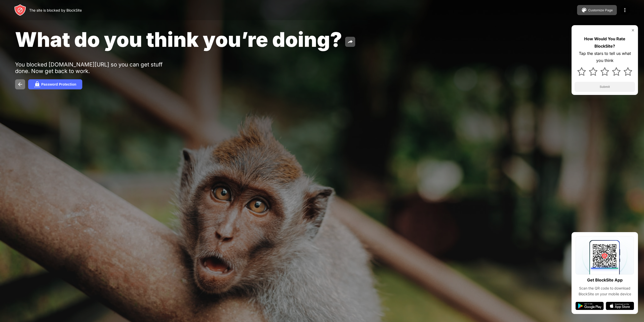 The width and height of the screenshot is (644, 322). I want to click on div: Customize Page, so click(600, 10).